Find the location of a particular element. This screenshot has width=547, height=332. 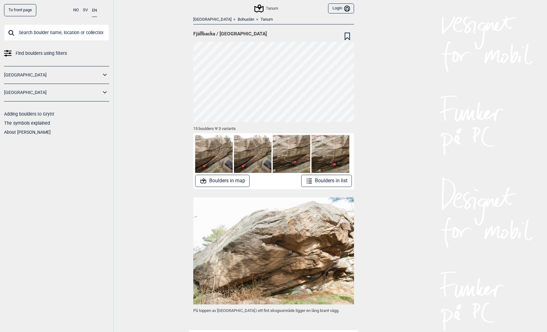

a: Bohuslän is located at coordinates (246, 19).